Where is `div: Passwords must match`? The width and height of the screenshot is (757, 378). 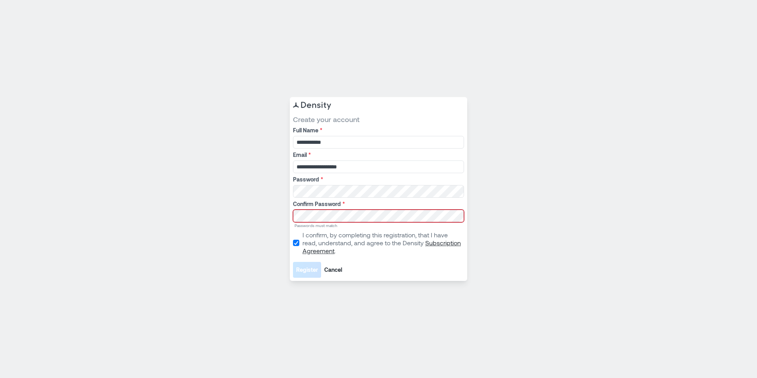 div: Passwords must match is located at coordinates (379, 225).